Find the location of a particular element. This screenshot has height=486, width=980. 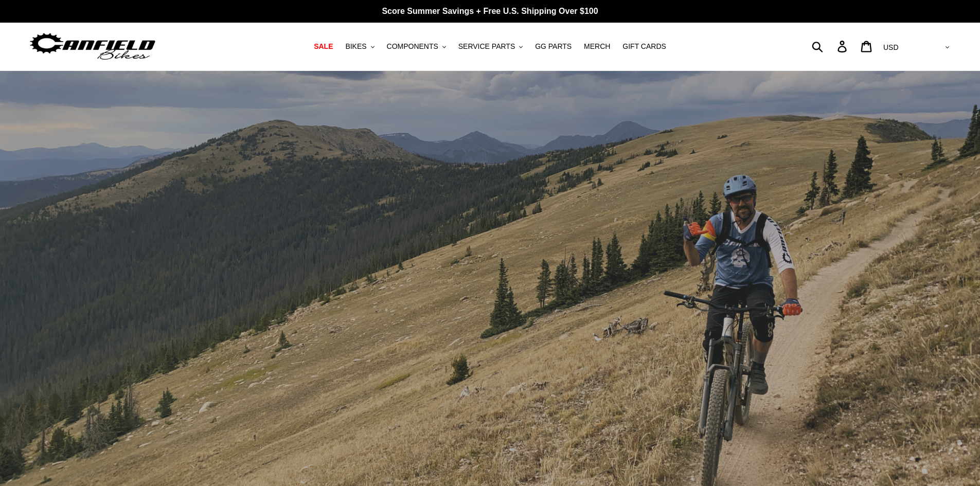

span: COMPONENTS is located at coordinates (413, 46).